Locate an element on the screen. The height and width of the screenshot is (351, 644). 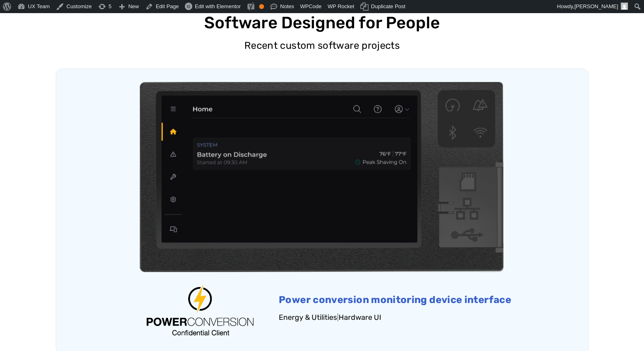
p: Recent custom software projects is located at coordinates (322, 45).